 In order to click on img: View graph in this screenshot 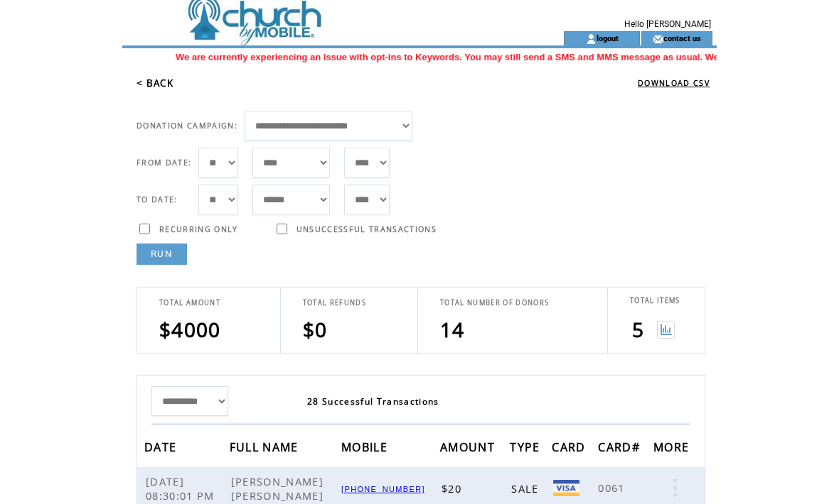, I will do `click(665, 330)`.